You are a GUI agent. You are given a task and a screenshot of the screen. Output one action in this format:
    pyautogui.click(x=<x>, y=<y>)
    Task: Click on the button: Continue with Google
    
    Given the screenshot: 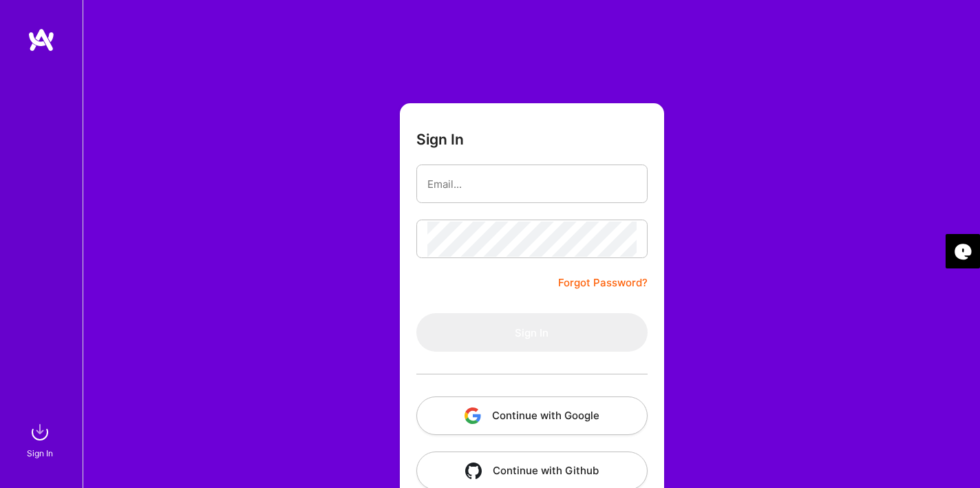 What is the action you would take?
    pyautogui.click(x=532, y=415)
    